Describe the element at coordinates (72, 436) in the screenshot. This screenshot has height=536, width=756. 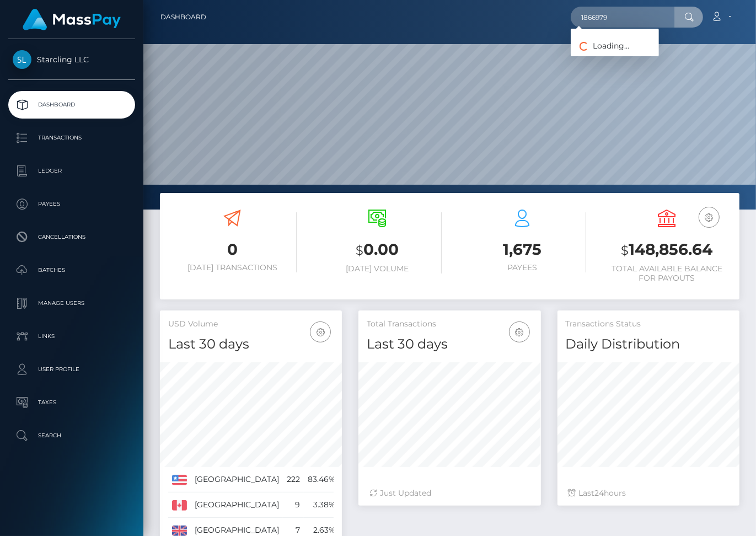
I see `p: Search` at that location.